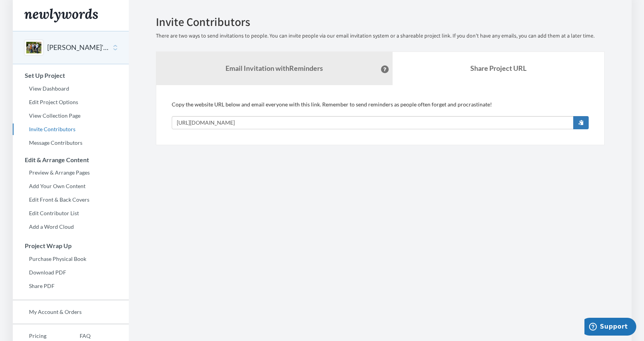 This screenshot has height=341, width=644. I want to click on strong: Email Invitation with Reminders, so click(274, 68).